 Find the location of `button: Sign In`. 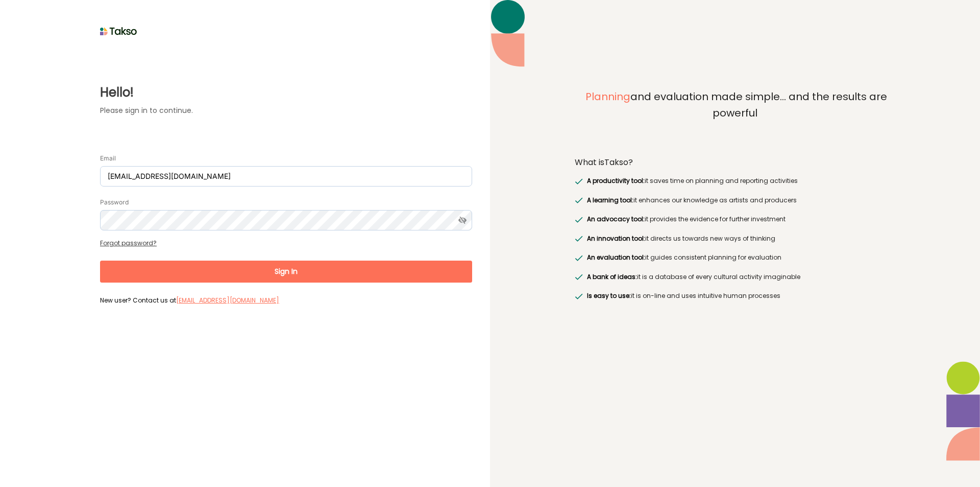

button: Sign In is located at coordinates (286, 271).